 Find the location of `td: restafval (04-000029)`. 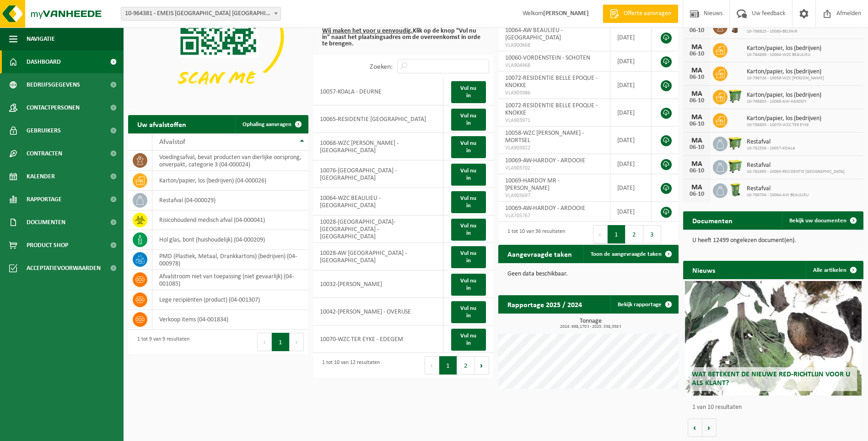

td: restafval (04-000029) is located at coordinates (230, 200).